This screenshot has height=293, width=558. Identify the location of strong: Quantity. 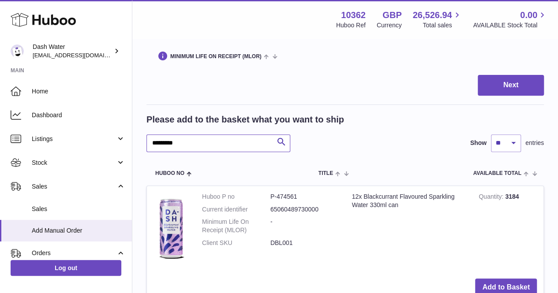
(492, 198).